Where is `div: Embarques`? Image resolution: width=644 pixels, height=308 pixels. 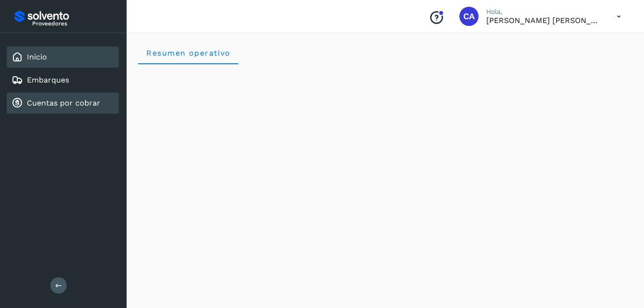 div: Embarques is located at coordinates (63, 80).